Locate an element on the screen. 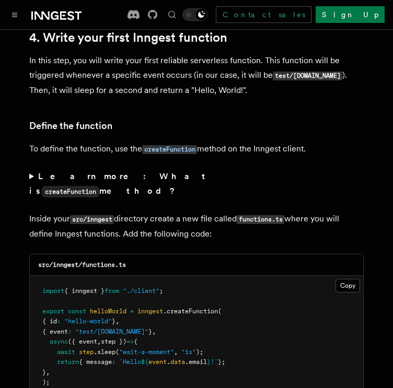  summary: Learn more: What iscreateFunctionmethod? is located at coordinates (197, 184).